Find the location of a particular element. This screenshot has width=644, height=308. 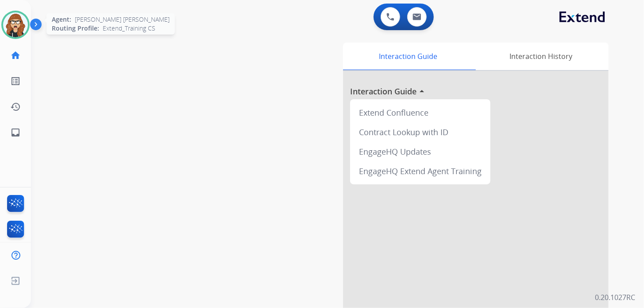

div: Contract Lookup with ID is located at coordinates (420, 132).